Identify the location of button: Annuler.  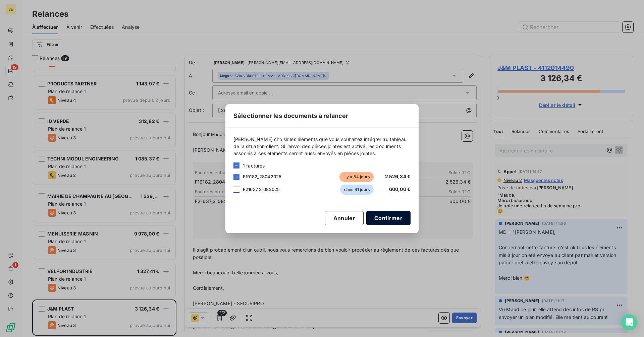
(344, 218).